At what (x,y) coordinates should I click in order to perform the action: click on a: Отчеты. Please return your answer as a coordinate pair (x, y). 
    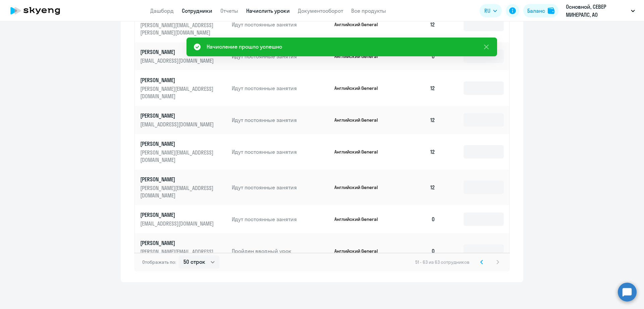
    Looking at the image, I should click on (229, 11).